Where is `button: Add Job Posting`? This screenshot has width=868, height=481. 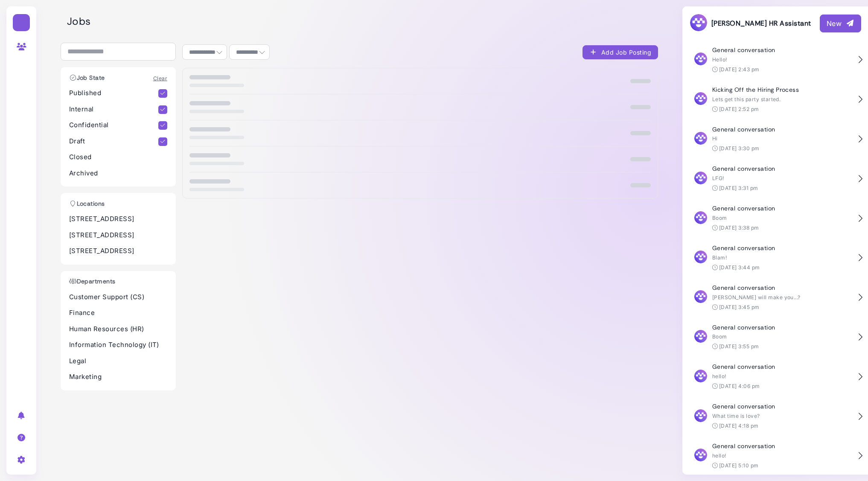 button: Add Job Posting is located at coordinates (620, 52).